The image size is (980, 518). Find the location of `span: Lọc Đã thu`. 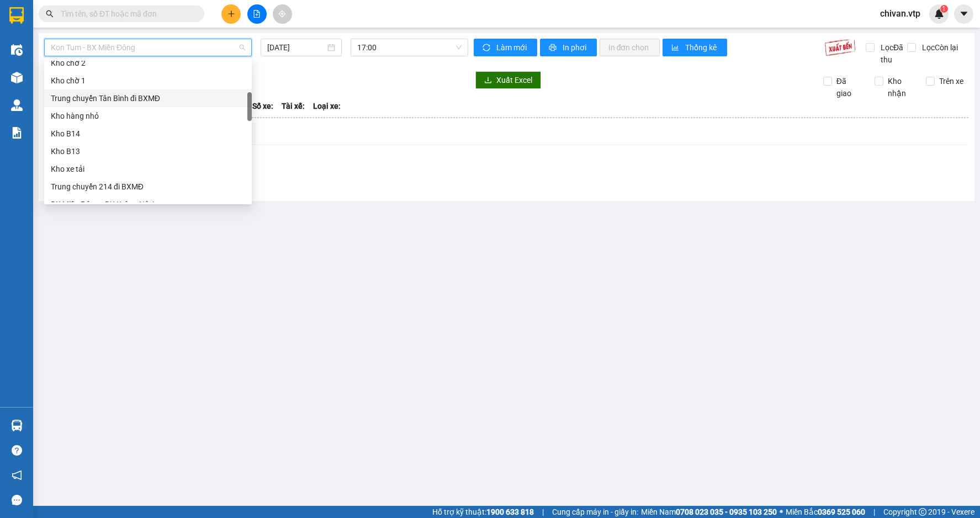

span: Lọc Đã thu is located at coordinates (892, 54).